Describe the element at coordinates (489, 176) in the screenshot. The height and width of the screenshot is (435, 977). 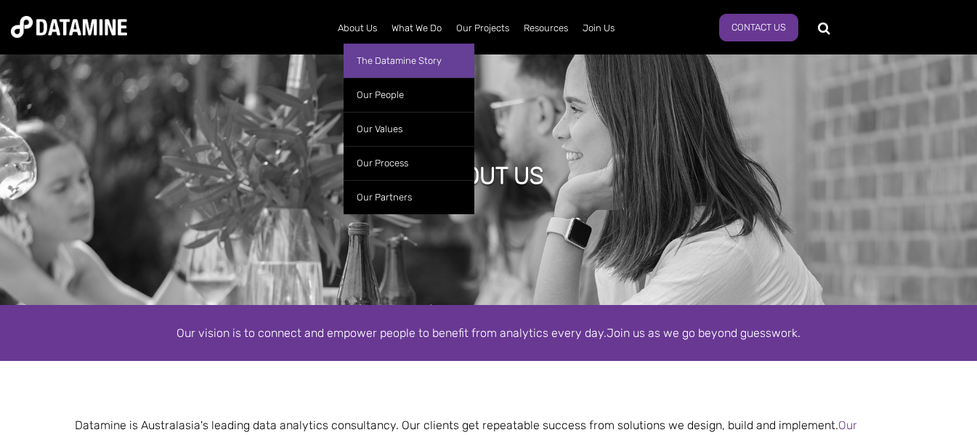
I see `h1: ABOUT US` at that location.